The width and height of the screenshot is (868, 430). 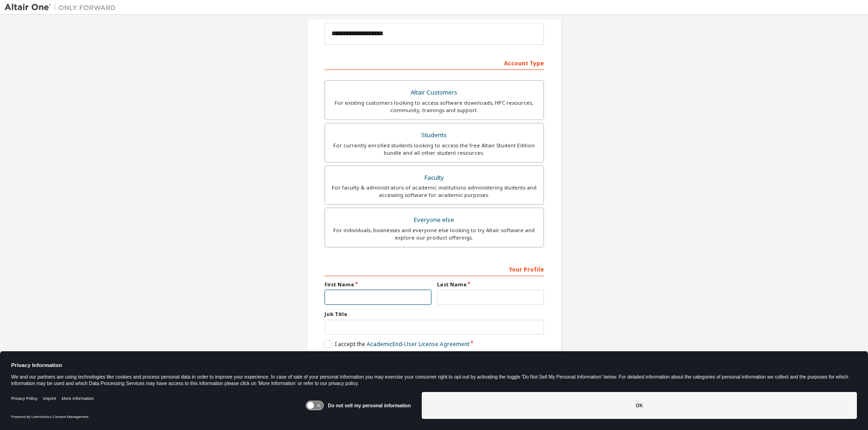 What do you see at coordinates (434, 135) in the screenshot?
I see `div: Students` at bounding box center [434, 135].